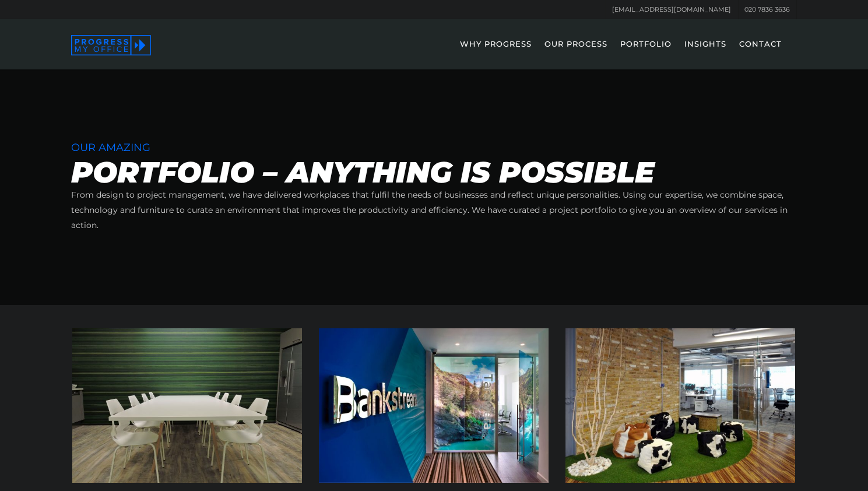 Image resolution: width=868 pixels, height=491 pixels. I want to click on a: CONTACT, so click(760, 52).